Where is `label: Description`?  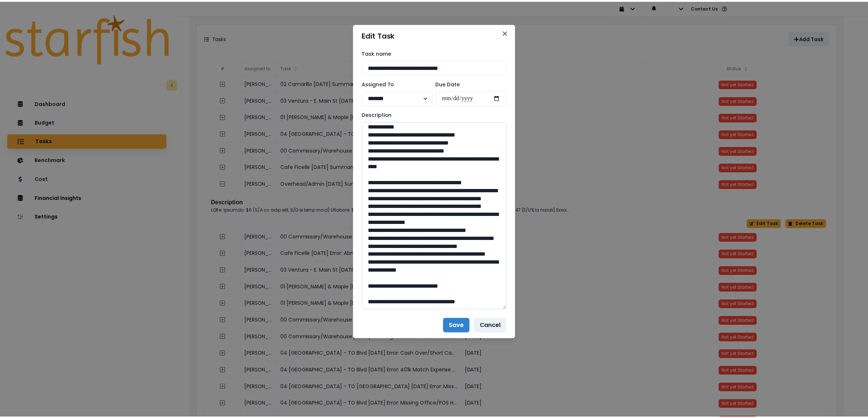
label: Description is located at coordinates (435, 114).